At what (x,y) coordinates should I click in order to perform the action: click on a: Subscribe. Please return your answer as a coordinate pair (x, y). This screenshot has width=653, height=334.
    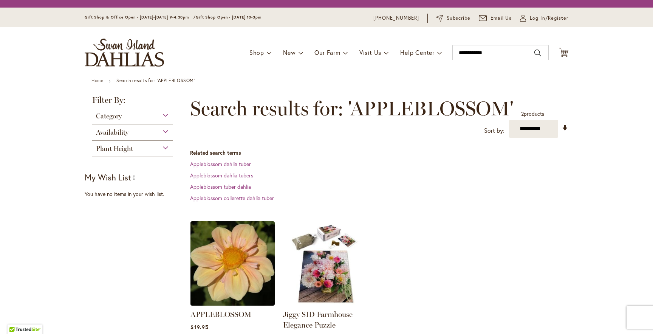
    Looking at the image, I should click on (453, 18).